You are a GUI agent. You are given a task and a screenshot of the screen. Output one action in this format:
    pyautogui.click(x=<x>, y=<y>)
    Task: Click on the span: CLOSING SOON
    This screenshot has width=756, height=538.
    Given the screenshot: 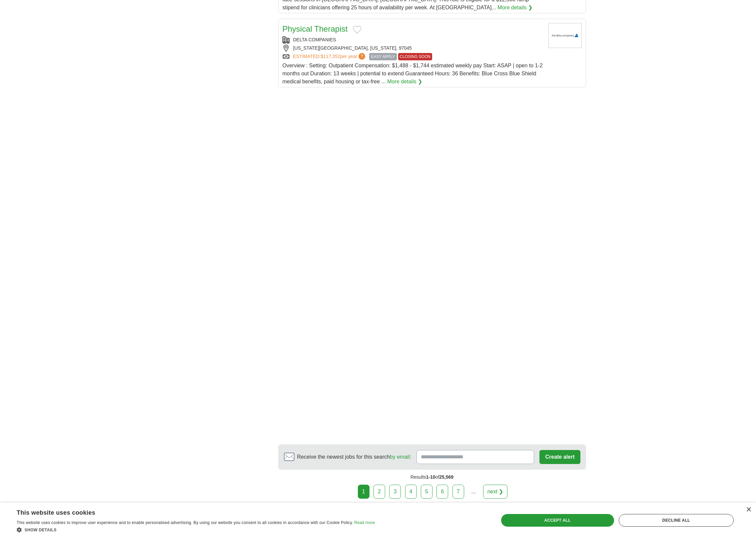 What is the action you would take?
    pyautogui.click(x=415, y=57)
    